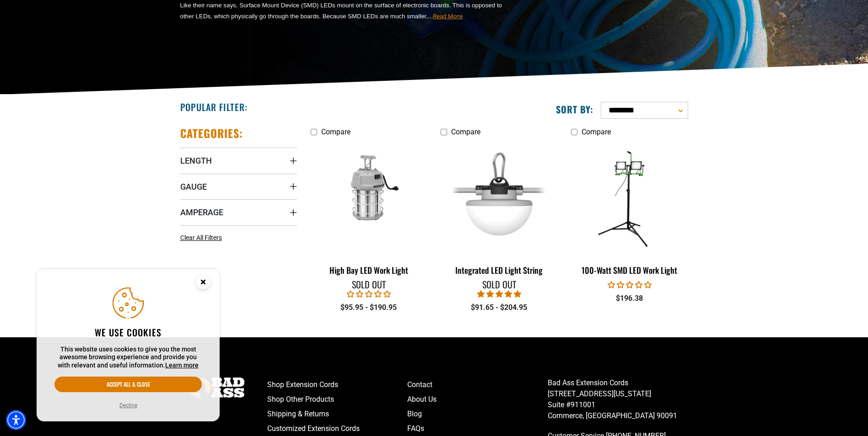 Image resolution: width=868 pixels, height=436 pixels. Describe the element at coordinates (369, 308) in the screenshot. I see `div: $95.95 - $190.95` at that location.